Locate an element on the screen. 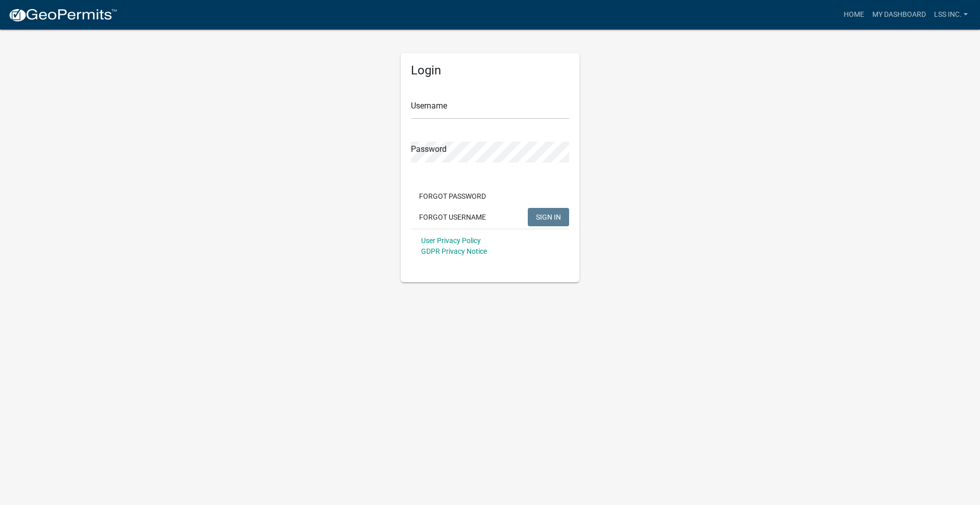 This screenshot has height=505, width=980. button: Forgot Password is located at coordinates (453, 196).